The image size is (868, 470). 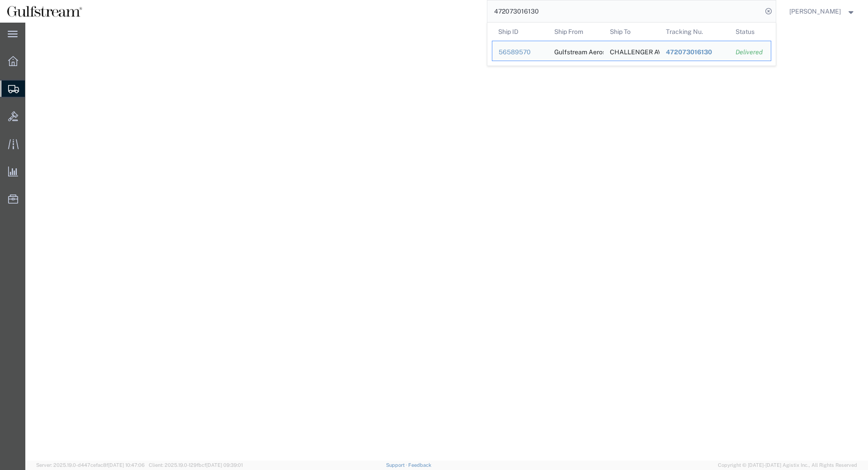 What do you see at coordinates (196, 465) in the screenshot?
I see `span: Client: 2025.19.0-129fbcf` at bounding box center [196, 465].